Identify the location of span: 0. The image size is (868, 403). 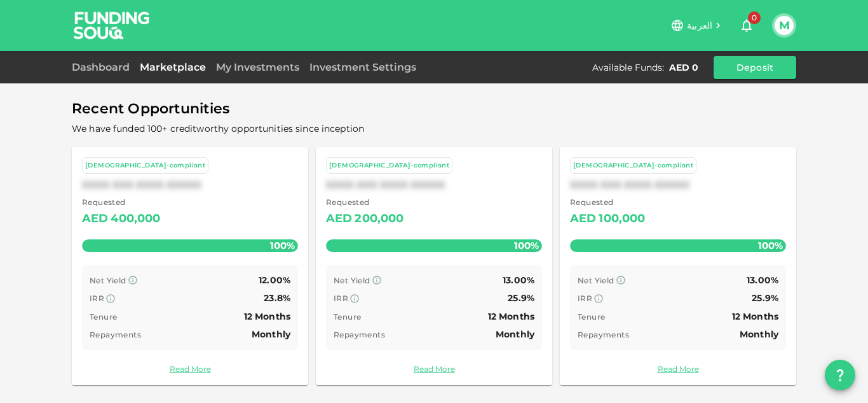
(754, 18).